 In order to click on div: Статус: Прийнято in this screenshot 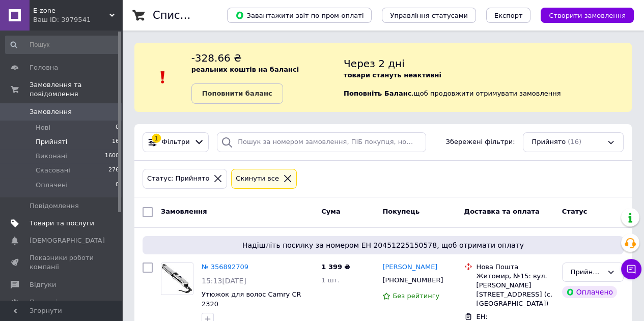, I will do `click(178, 179)`.